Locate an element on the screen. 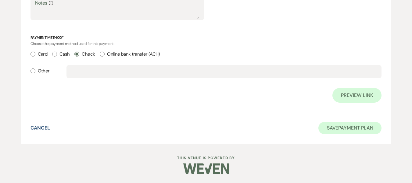 This screenshot has height=183, width=412. input: Other is located at coordinates (33, 71).